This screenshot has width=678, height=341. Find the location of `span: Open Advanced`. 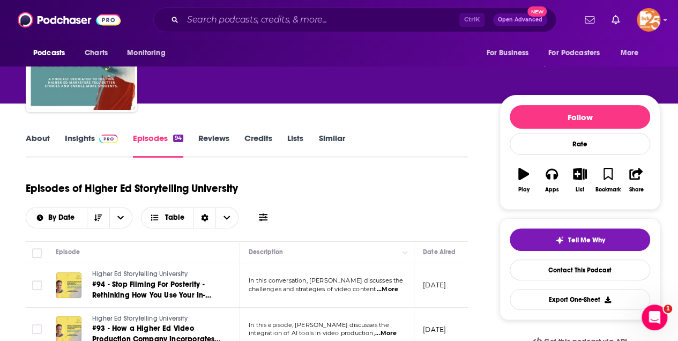

span: Open Advanced is located at coordinates (520, 20).